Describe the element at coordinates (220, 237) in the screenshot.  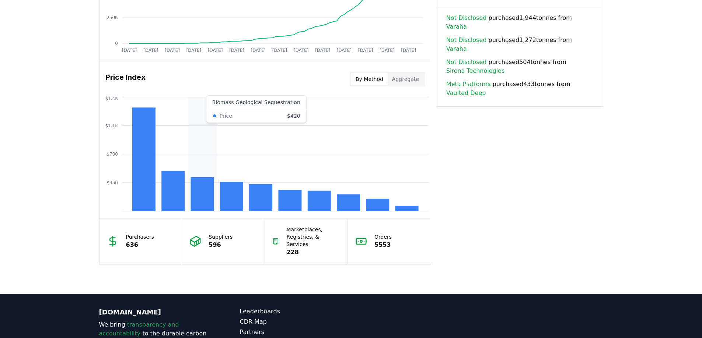
I see `p: Suppliers` at that location.